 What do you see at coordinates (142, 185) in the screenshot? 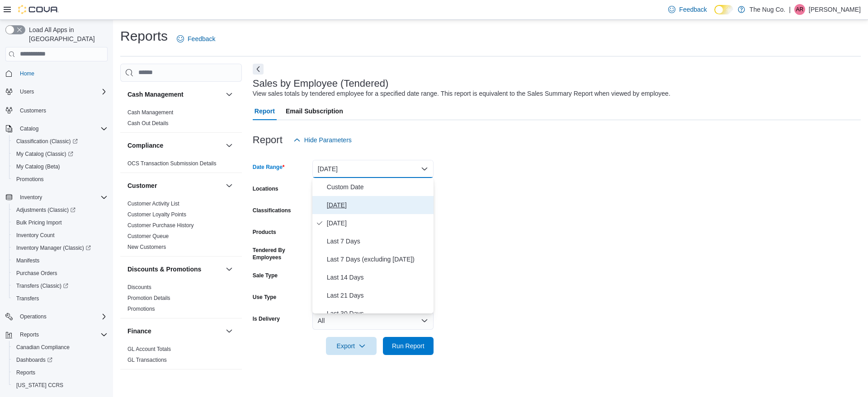
I see `h3: Customer` at bounding box center [142, 185].